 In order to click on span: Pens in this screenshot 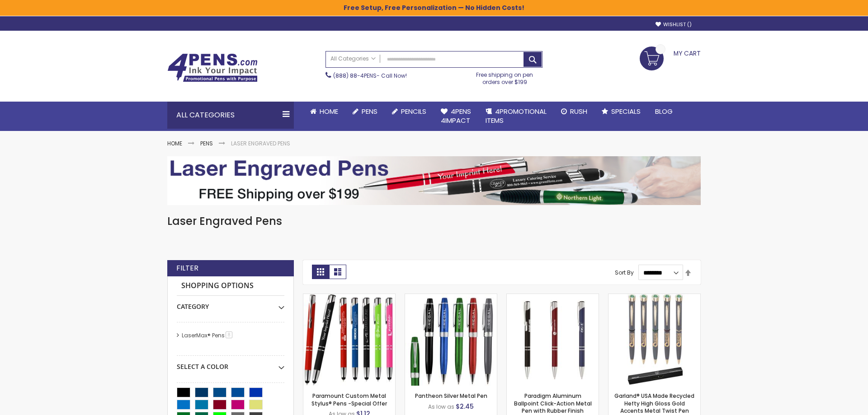, I will do `click(370, 111)`.